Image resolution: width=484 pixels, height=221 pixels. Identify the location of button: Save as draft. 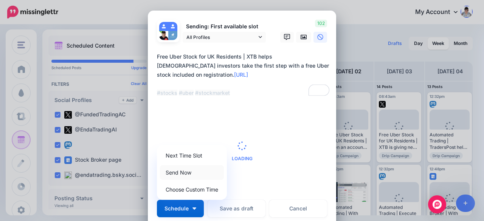
(236, 209).